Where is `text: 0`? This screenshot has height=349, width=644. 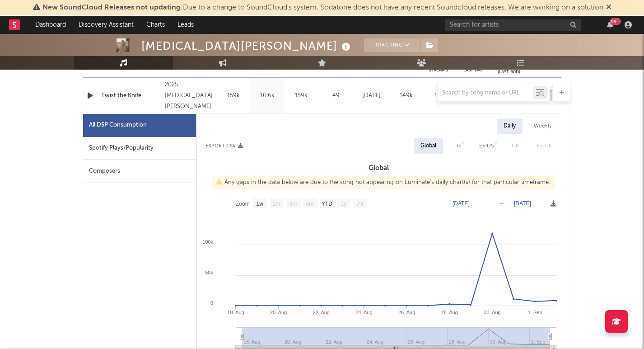
text: 0 is located at coordinates (212, 303).